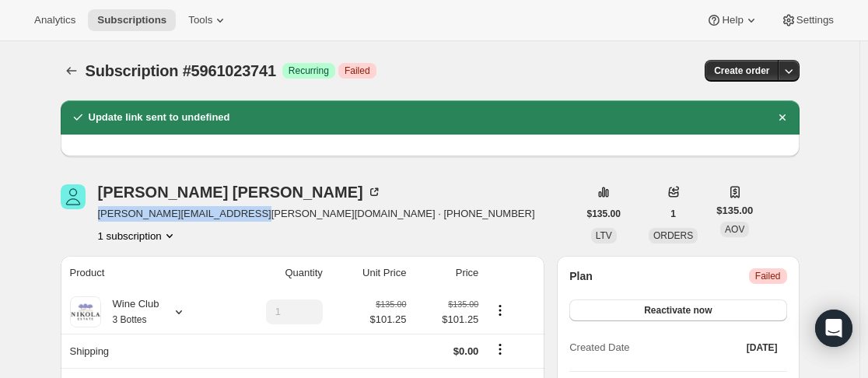 The width and height of the screenshot is (868, 378). What do you see at coordinates (141, 351) in the screenshot?
I see `th: Shipping` at bounding box center [141, 351].